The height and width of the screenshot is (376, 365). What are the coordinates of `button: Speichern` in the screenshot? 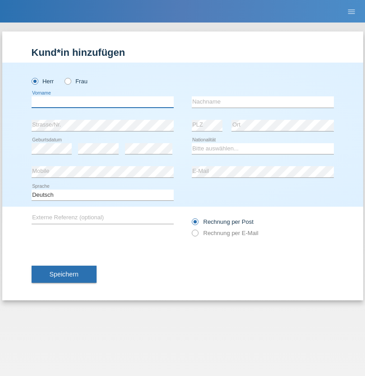 It's located at (64, 274).